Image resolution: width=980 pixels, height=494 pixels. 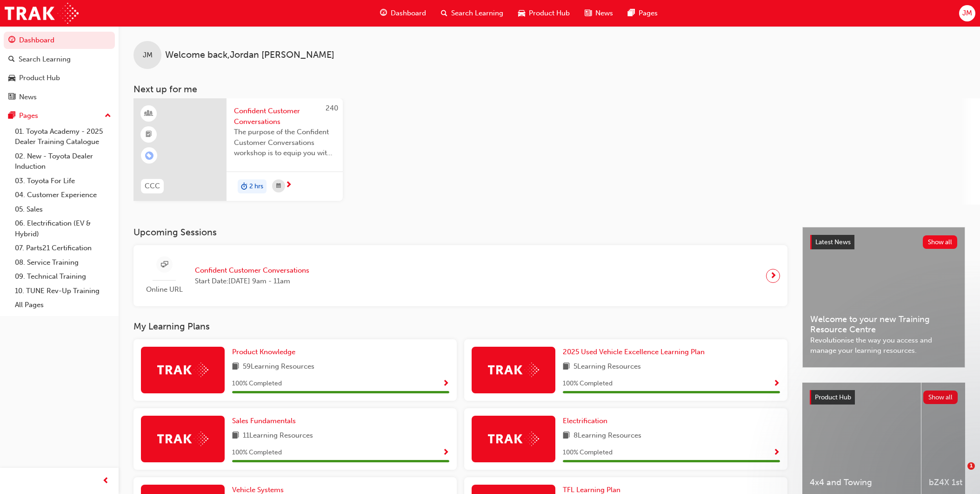 I want to click on a: 06. Electrification (EV & Hybrid), so click(x=63, y=228).